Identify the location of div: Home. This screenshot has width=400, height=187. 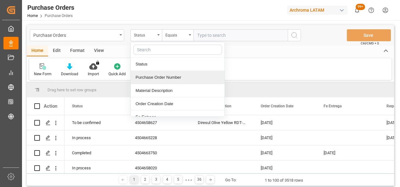
(37, 51).